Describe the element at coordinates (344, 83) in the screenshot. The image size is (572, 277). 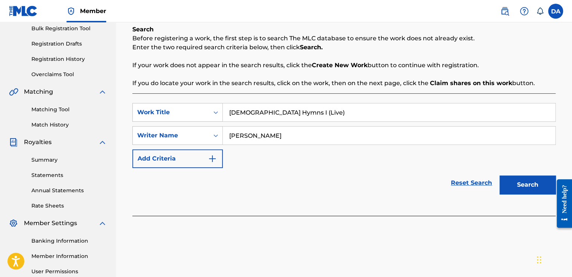
I see `p: If you do locate your work in the search results, click on the work, then on the next page, click...` at that location.